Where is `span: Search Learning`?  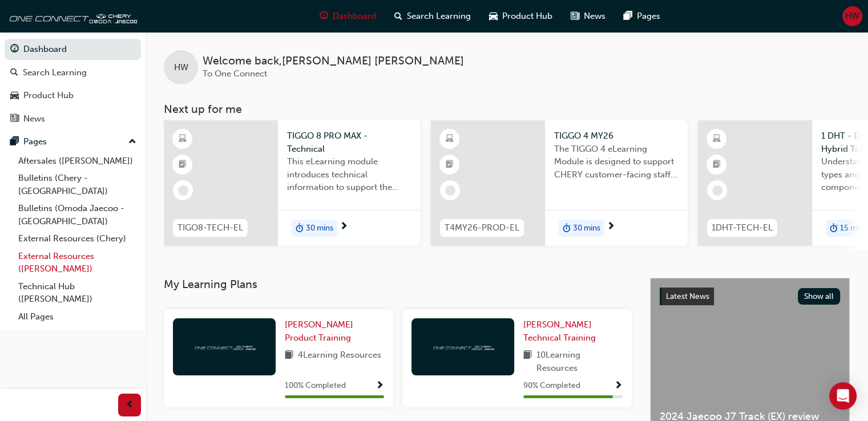 span: Search Learning is located at coordinates (439, 16).